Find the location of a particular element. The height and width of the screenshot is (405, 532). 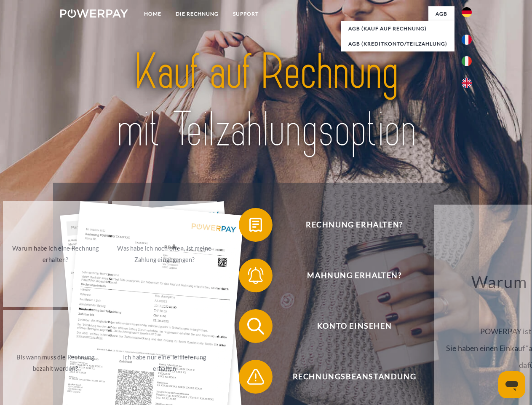

img: qb_search.svg is located at coordinates (256, 326).